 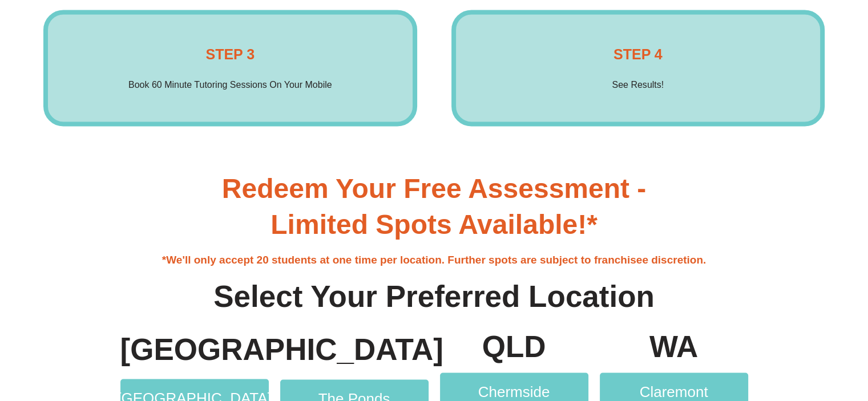 I want to click on h4: STEP 3, so click(x=230, y=54).